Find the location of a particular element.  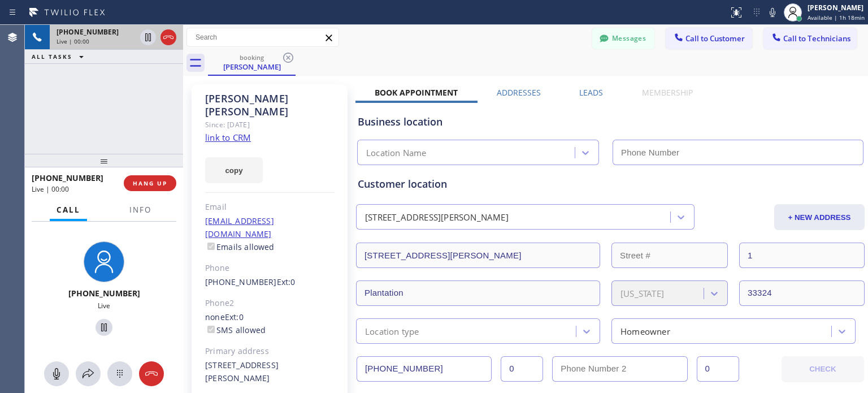

button: Info is located at coordinates (140, 209).